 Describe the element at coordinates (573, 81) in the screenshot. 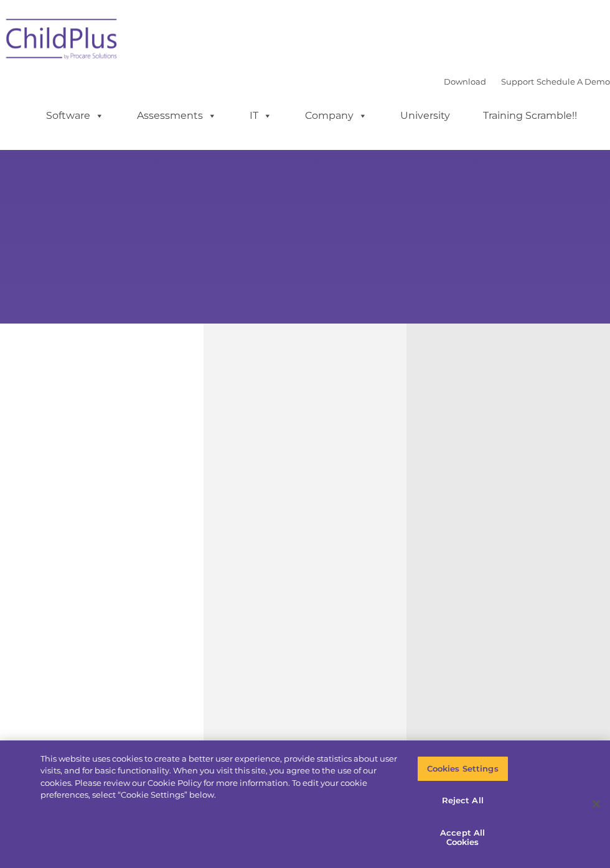

I see `a: Schedule A Demo` at that location.